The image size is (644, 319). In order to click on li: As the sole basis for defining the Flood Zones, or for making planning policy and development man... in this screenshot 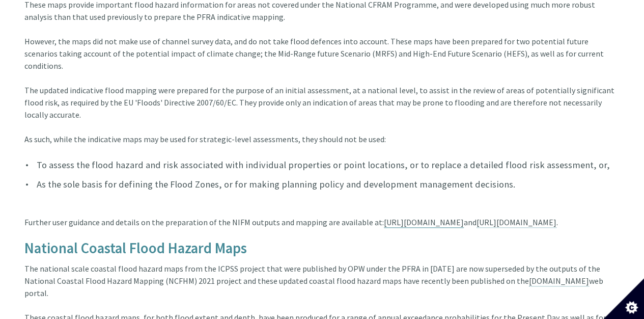, I will do `click(322, 184)`.